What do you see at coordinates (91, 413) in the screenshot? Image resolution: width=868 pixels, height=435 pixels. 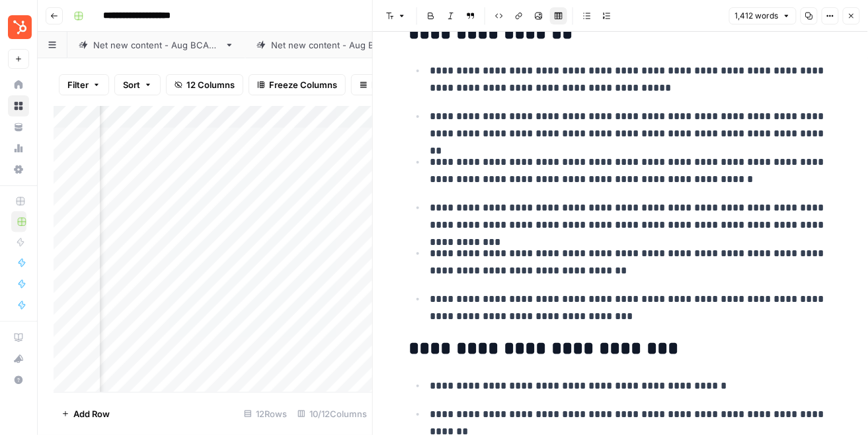 I see `span: Add Row` at bounding box center [91, 413].